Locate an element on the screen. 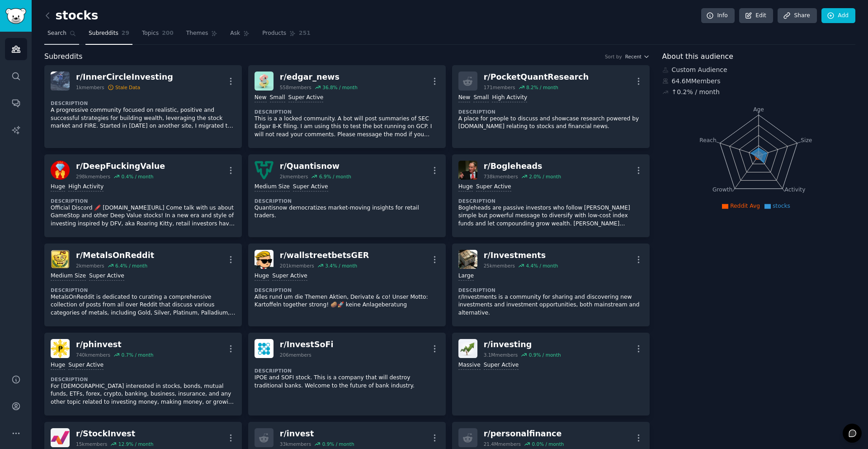  p: Quantisnow democratizes market-moving insights for retail traders. is located at coordinates (347, 212).